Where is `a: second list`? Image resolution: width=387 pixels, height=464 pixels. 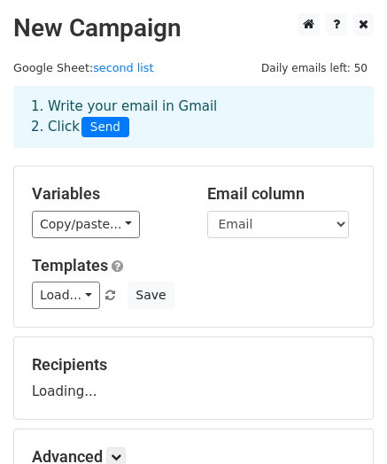 a: second list is located at coordinates (123, 67).